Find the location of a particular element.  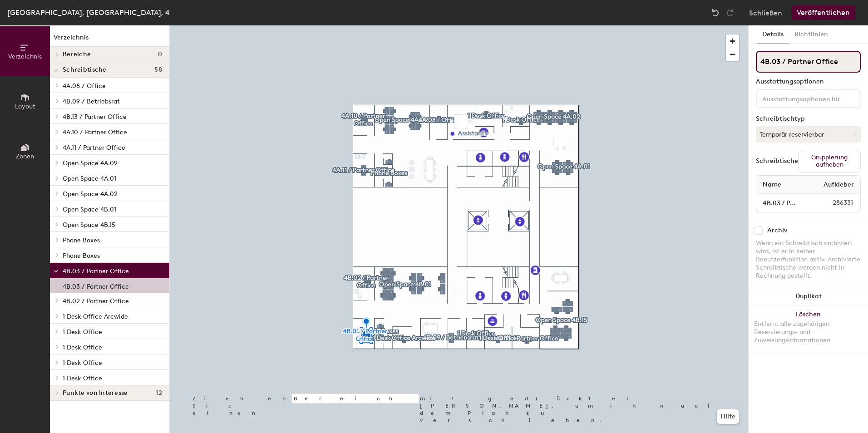

input: Ausstattungsoptionen hinzufügen is located at coordinates (801, 98).